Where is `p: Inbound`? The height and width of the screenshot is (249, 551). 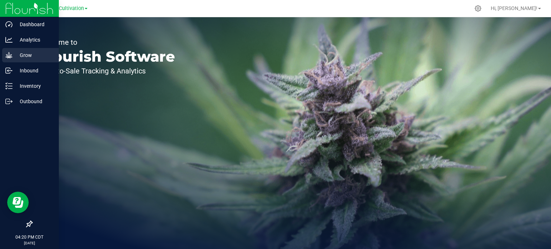 p: Inbound is located at coordinates (34, 71).